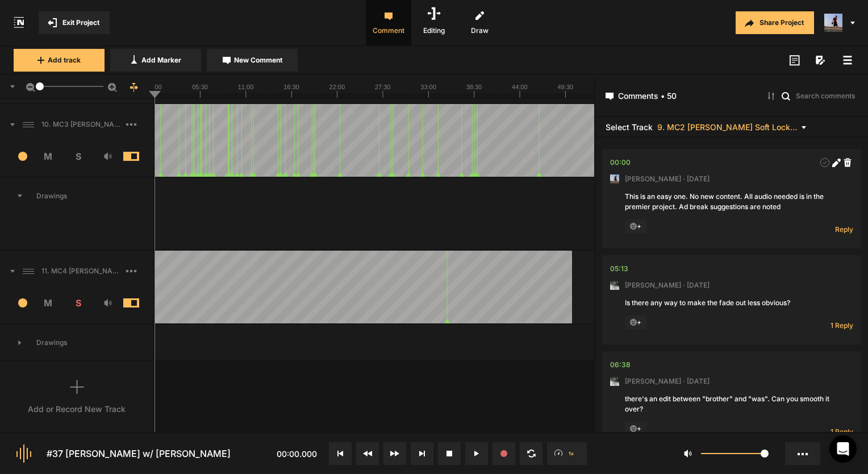 This screenshot has height=474, width=868. What do you see at coordinates (59, 60) in the screenshot?
I see `button: Add track` at bounding box center [59, 60].